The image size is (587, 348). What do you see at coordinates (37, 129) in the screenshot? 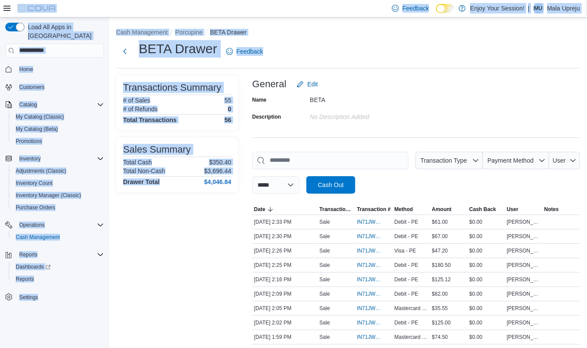
I see `a: My Catalog (Beta)` at bounding box center [37, 129].